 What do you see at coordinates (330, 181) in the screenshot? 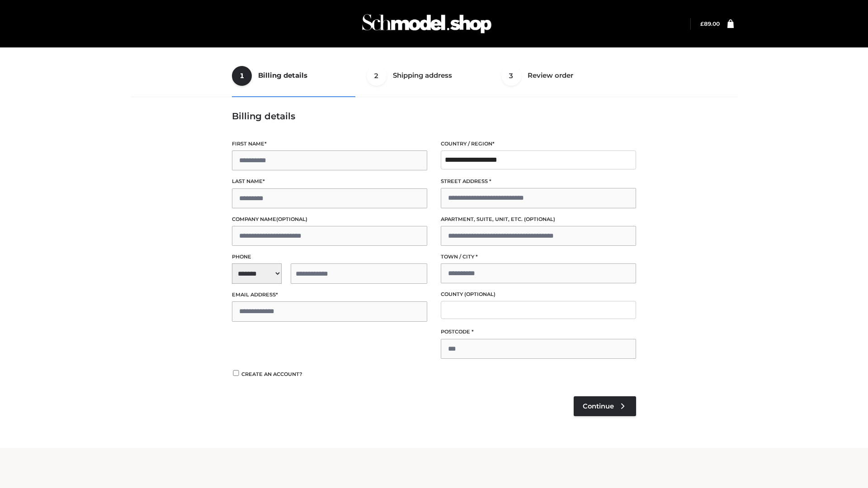
I see `label: Last name` at bounding box center [330, 181].